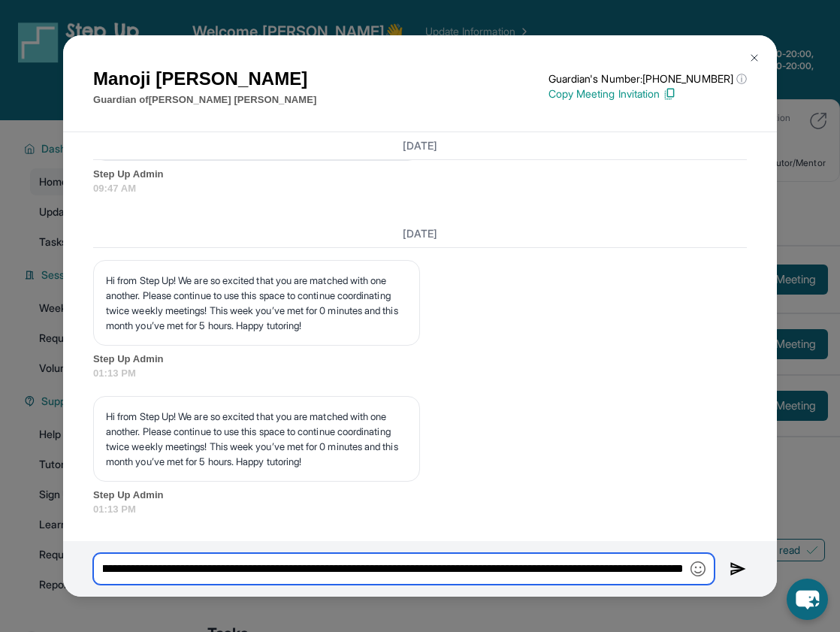  I want to click on span: 09:47 AM, so click(420, 189).